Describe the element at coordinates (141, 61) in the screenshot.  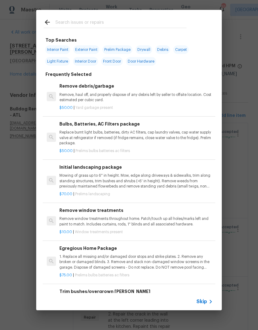
I see `span: Door Hardware` at that location.